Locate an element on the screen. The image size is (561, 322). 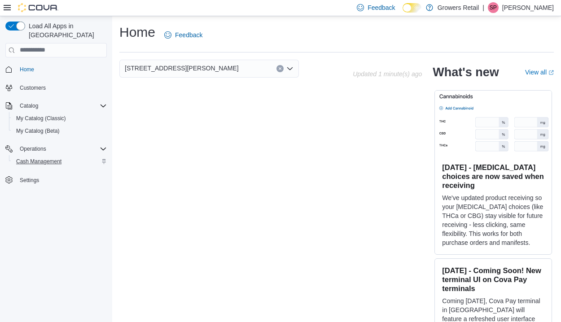
div: Seth Paryani is located at coordinates (493, 8).